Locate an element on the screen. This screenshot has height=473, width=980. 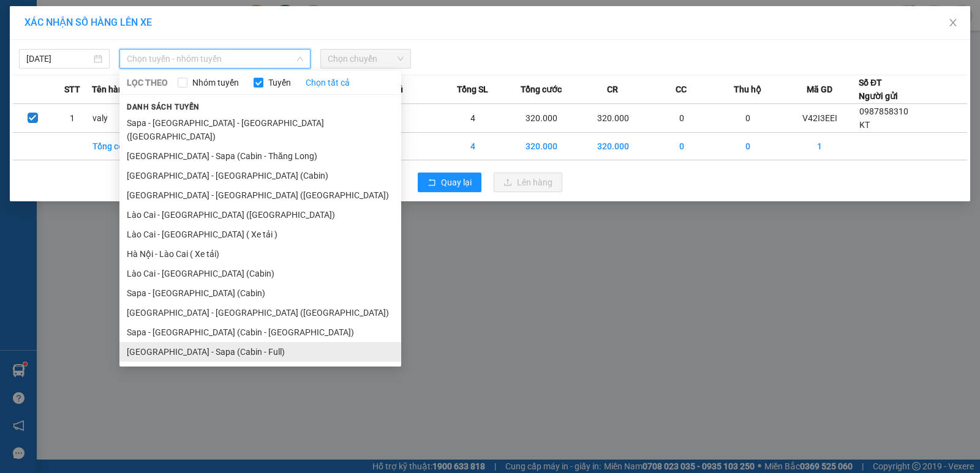
span: LỌC THEO is located at coordinates (147, 83).